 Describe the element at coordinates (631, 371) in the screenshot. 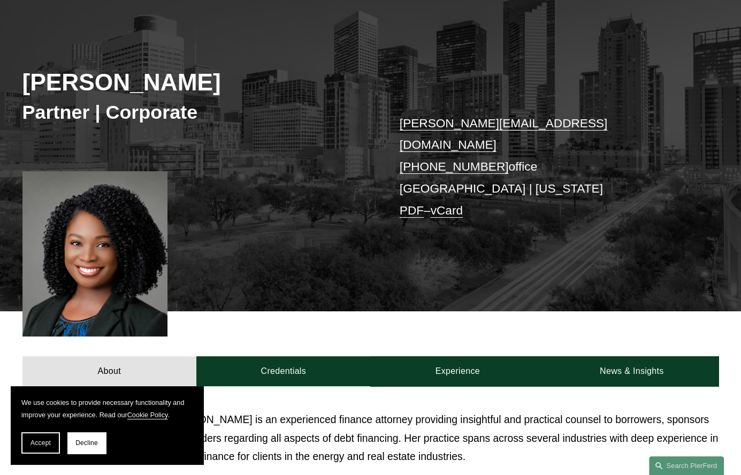

I see `a: News & Insights` at that location.